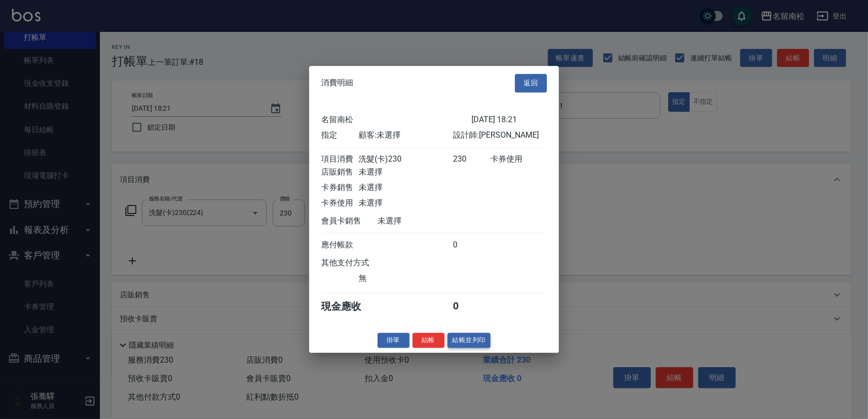 The image size is (868, 419). I want to click on div: 洗髮(卡)230, so click(406, 159).